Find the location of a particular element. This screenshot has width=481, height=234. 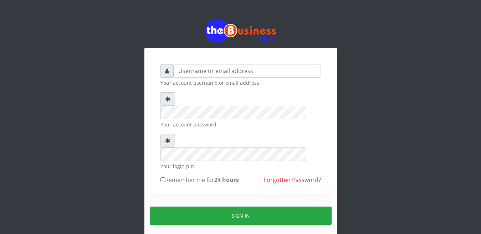

a: Forgotten Password? is located at coordinates (292, 180).